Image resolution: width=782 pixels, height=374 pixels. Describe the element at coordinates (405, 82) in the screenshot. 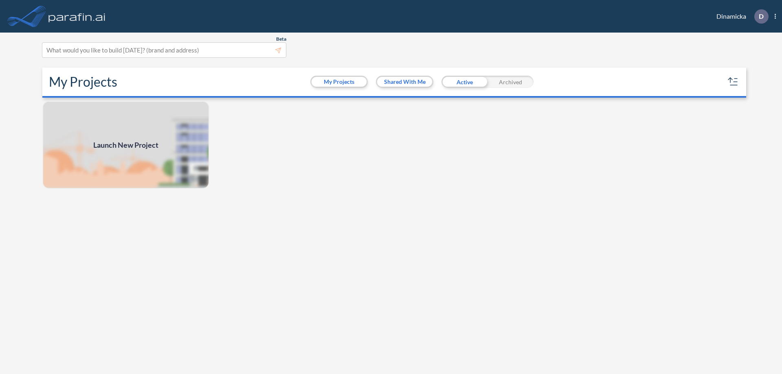

I see `button: Shared With Me` at that location.